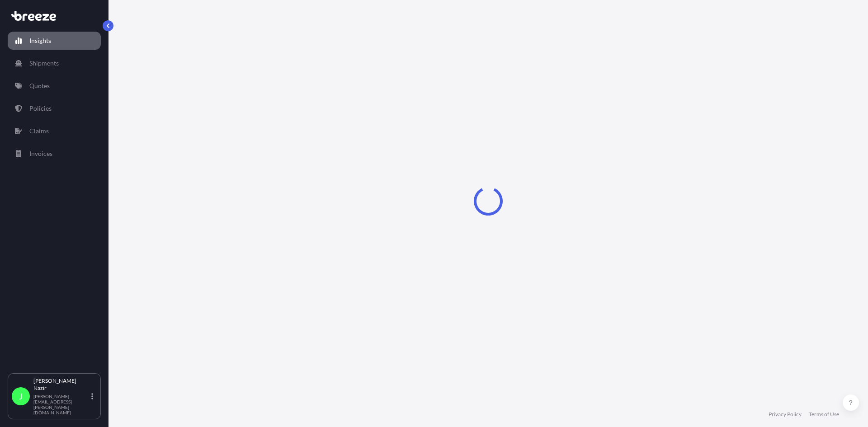 This screenshot has width=868, height=427. Describe the element at coordinates (785, 414) in the screenshot. I see `p: Privacy Policy` at that location.